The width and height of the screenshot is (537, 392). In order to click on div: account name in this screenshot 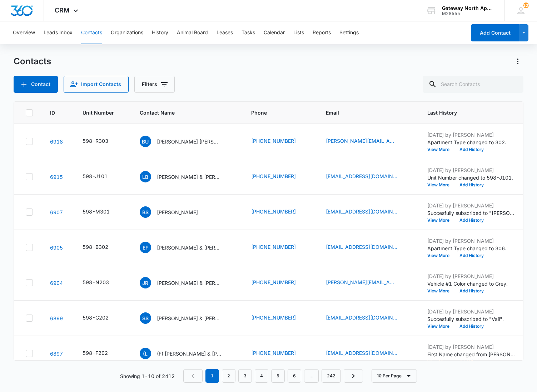, I will do `click(468, 8)`.